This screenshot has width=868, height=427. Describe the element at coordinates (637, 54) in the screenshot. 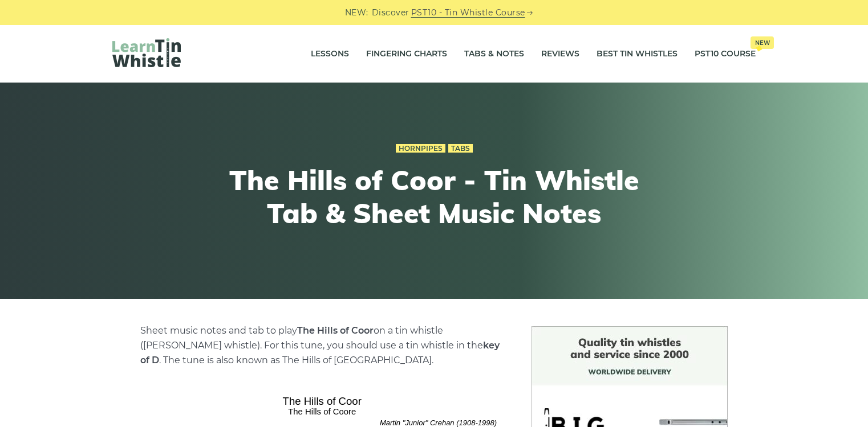

I see `a: Best Tin Whistles` at that location.